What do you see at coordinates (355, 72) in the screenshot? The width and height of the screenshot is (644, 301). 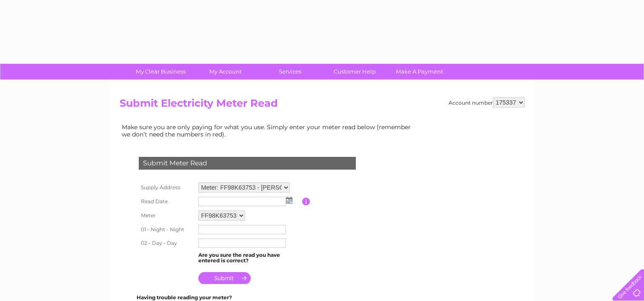 I see `a: Customer Help` at bounding box center [355, 72].